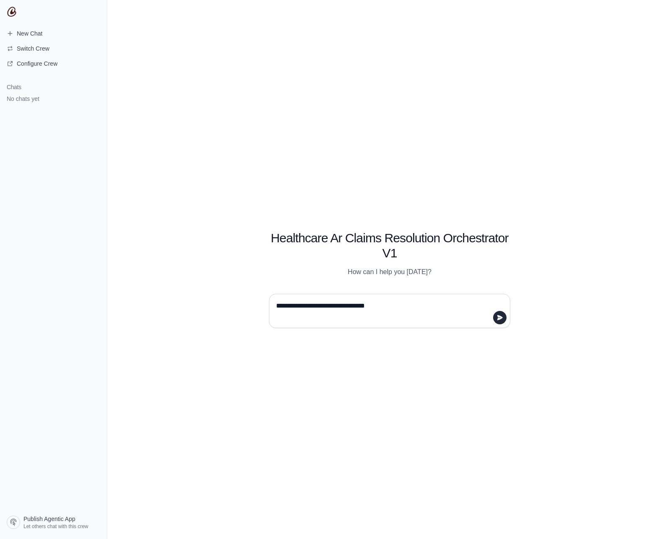  Describe the element at coordinates (53, 49) in the screenshot. I see `button: Switch Crew` at that location.